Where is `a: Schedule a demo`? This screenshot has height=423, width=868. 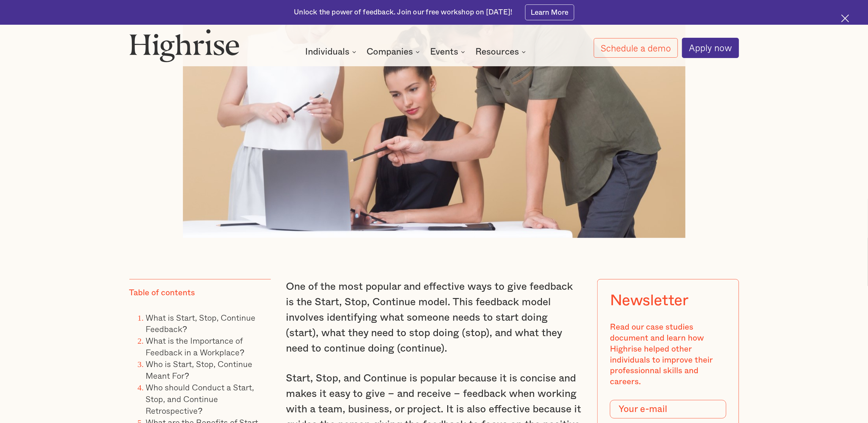
a: Schedule a demo is located at coordinates (635, 48).